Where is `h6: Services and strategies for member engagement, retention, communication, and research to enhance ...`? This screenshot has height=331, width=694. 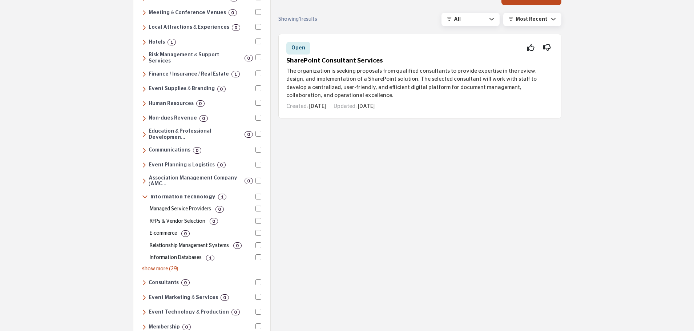
h6: Services and strategies for member engagement, retention, communication, and research to enhance ... is located at coordinates (164, 327).